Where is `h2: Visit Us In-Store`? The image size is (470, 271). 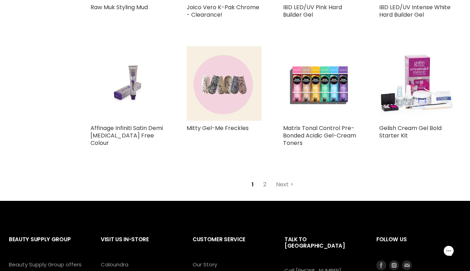
h2: Visit Us In-Store is located at coordinates (139, 245).